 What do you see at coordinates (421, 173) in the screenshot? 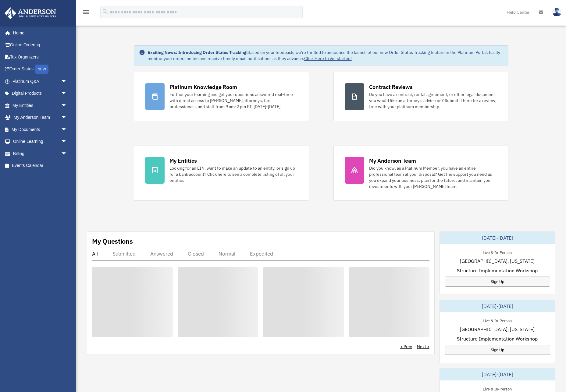
I see `a: My Anderson Team Did you know, as a Platinum Member, you have an entire professional team at your...` at bounding box center [421, 173].